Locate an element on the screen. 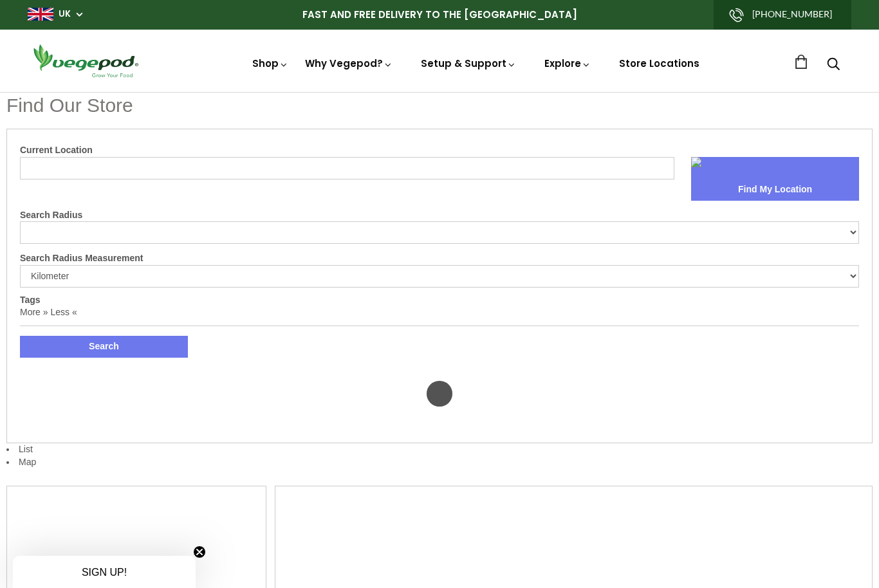 The width and height of the screenshot is (879, 588). h1: Find Our Store is located at coordinates (439, 106).